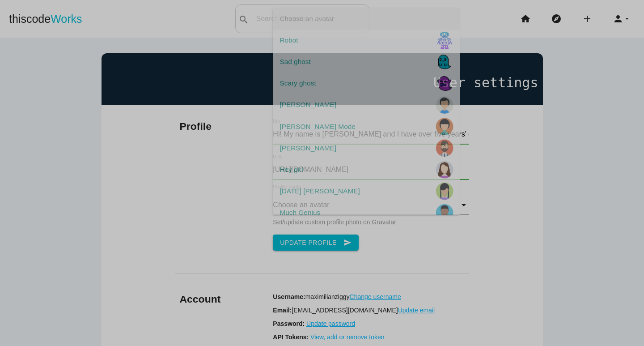  What do you see at coordinates (375, 297) in the screenshot?
I see `u: Change username` at bounding box center [375, 297].